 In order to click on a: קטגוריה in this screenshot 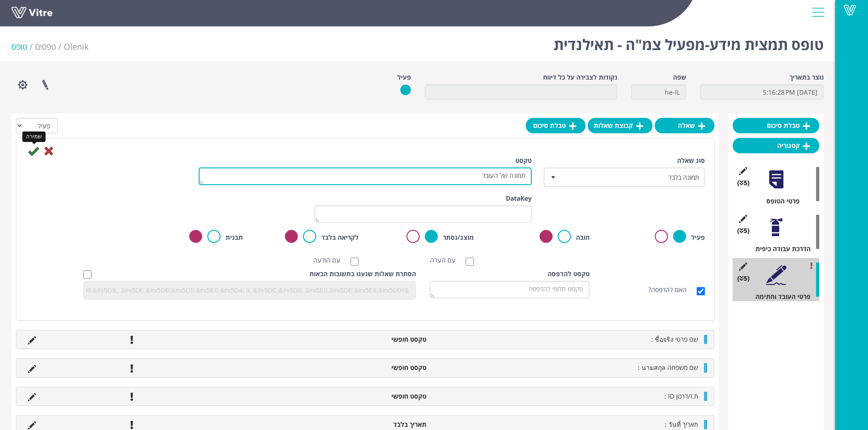, I will do `click(775, 146)`.